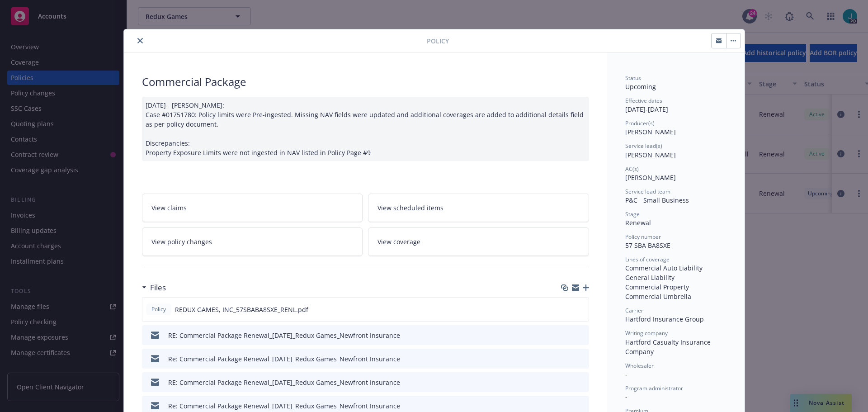  I want to click on h3: Files, so click(158, 288).